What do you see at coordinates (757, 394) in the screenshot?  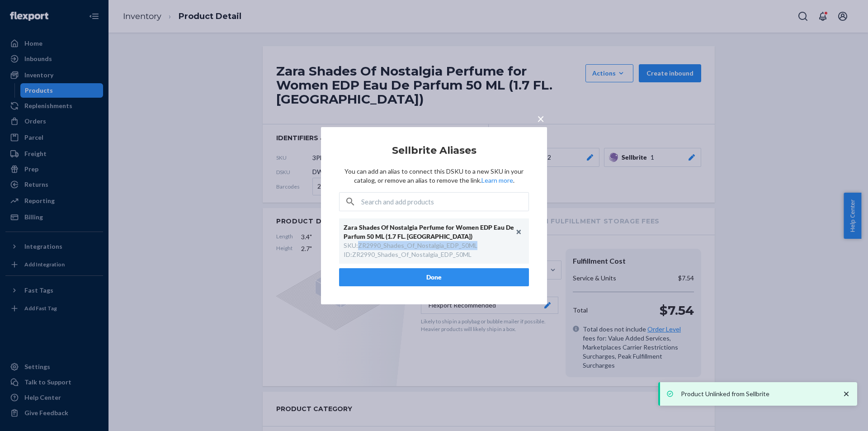 I see `p: Product Unlinked from Sellbrite` at bounding box center [757, 394].